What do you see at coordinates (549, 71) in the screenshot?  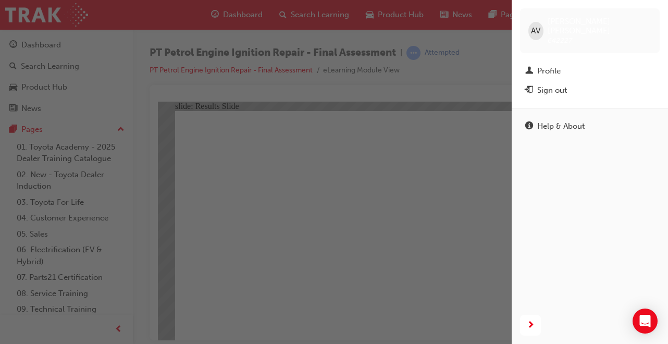 I see `div: Profile` at bounding box center [549, 71].